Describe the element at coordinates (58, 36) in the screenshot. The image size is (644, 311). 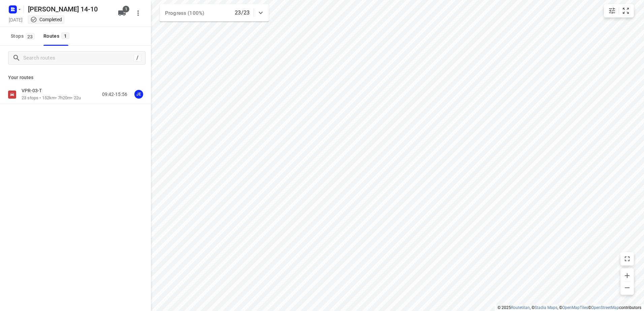
I see `div: Routes` at that location.